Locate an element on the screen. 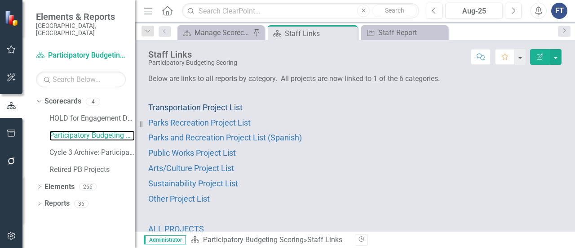 This screenshot has width=575, height=248. p: Below are links to all reports by category. All projects are now linked to 1 of the 6 categories. is located at coordinates (355, 80).